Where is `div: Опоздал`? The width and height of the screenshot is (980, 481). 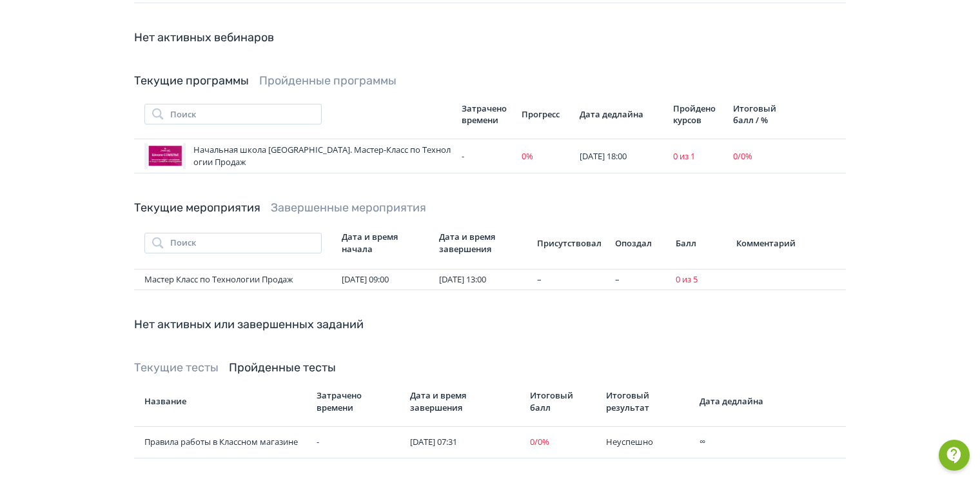
div: Опоздал is located at coordinates (635, 244).